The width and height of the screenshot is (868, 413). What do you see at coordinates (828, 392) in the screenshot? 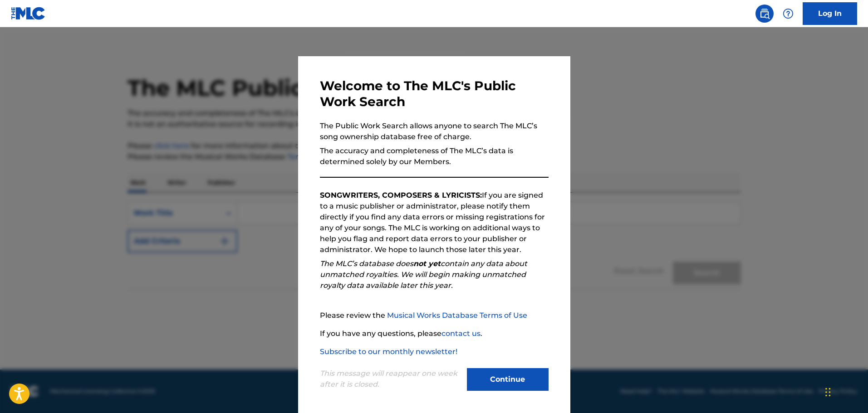
I see `div: Drag` at bounding box center [828, 392].